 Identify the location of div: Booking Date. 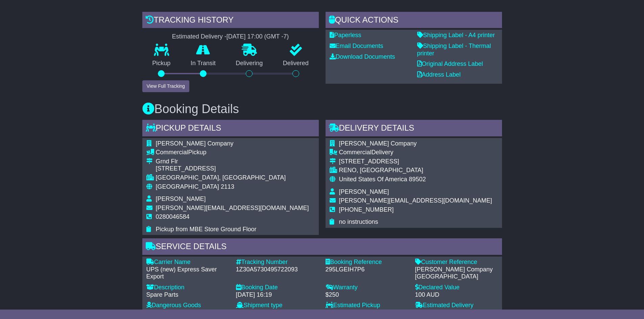
(277, 288).